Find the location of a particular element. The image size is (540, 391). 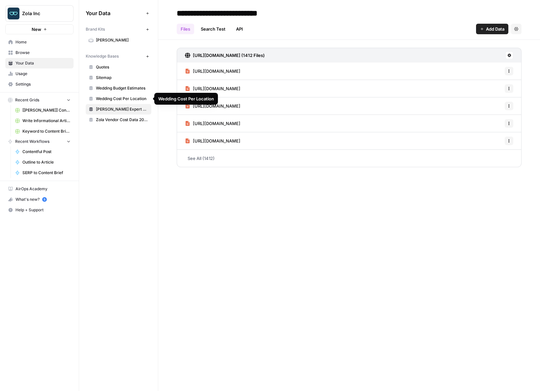

span: Recent Grids is located at coordinates (27, 100).